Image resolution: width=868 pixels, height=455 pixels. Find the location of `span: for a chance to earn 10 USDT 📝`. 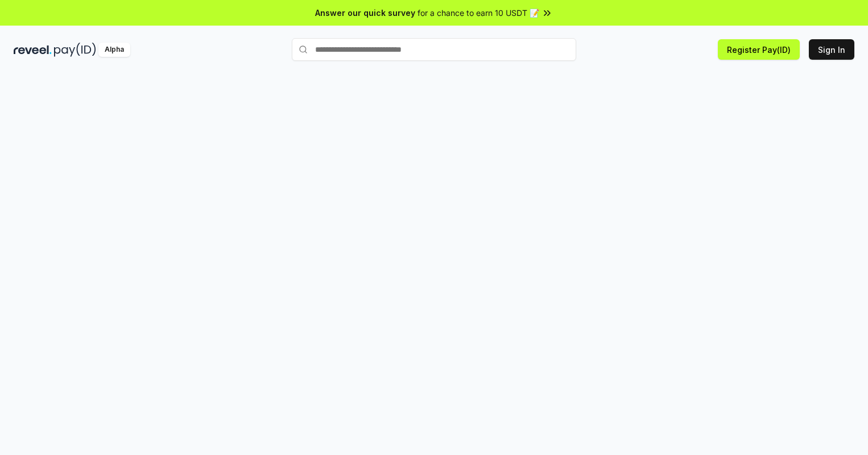

span: for a chance to earn 10 USDT 📝 is located at coordinates (479, 13).